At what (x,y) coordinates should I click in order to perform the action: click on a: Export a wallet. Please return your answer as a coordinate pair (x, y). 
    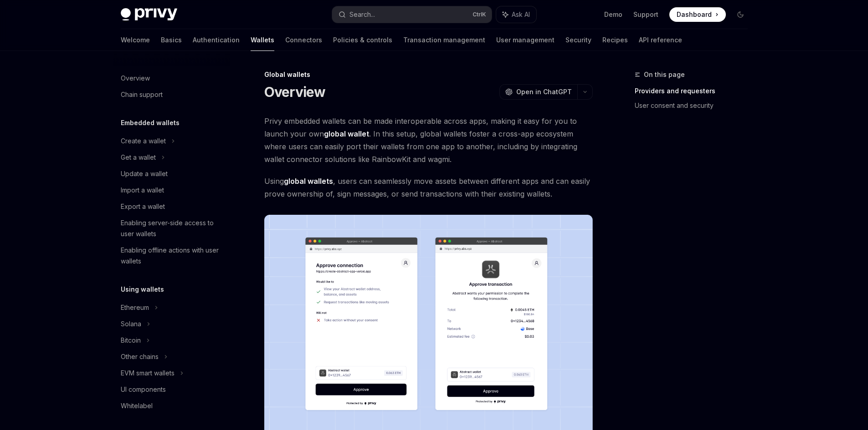
    Looking at the image, I should click on (172, 207).